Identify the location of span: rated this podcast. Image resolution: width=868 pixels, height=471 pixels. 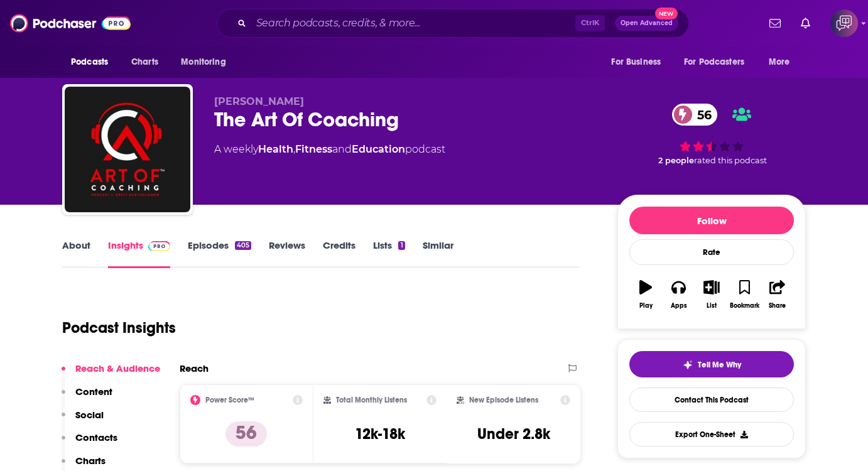
(730, 160).